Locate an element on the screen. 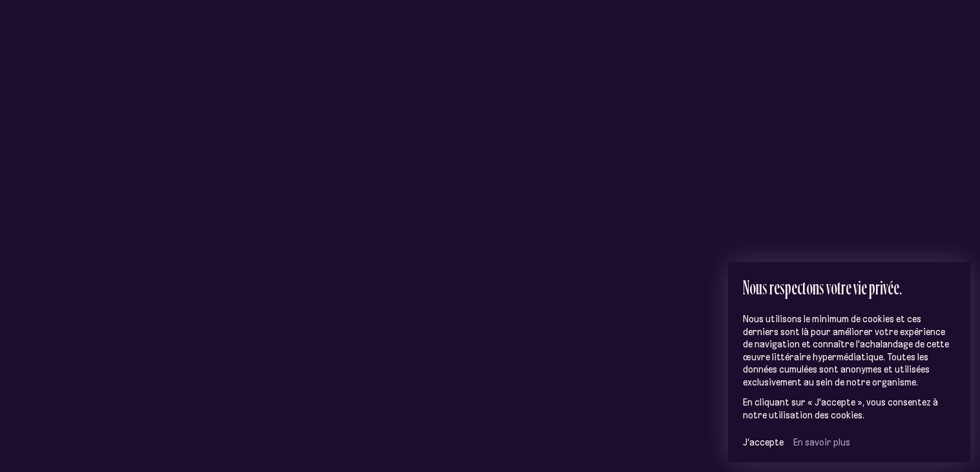 This screenshot has height=472, width=980. span: En savoir plus is located at coordinates (822, 442).